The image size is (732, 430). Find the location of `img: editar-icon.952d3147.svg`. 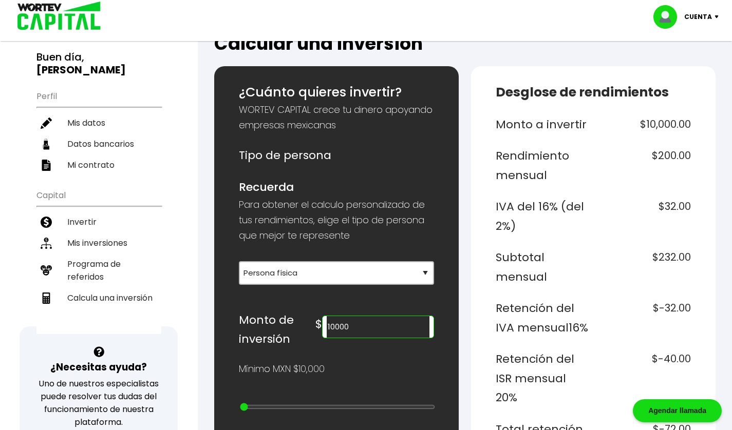

img: editar-icon.952d3147.svg is located at coordinates (46, 123).